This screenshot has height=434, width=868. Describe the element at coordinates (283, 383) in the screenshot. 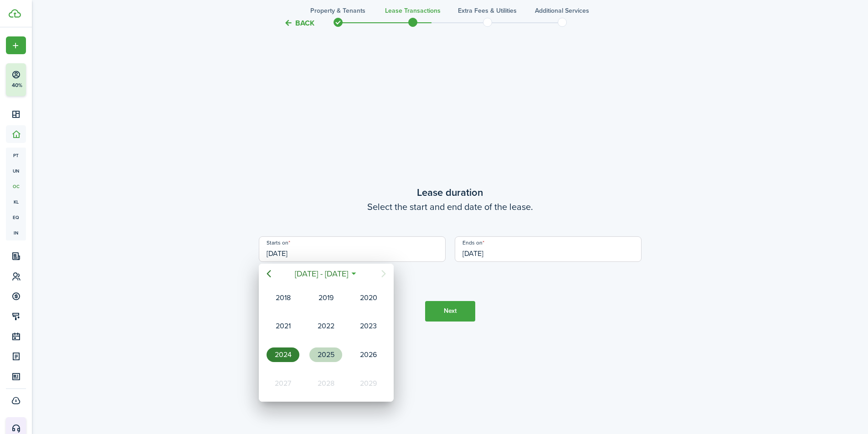

I see `div: 2027` at that location.